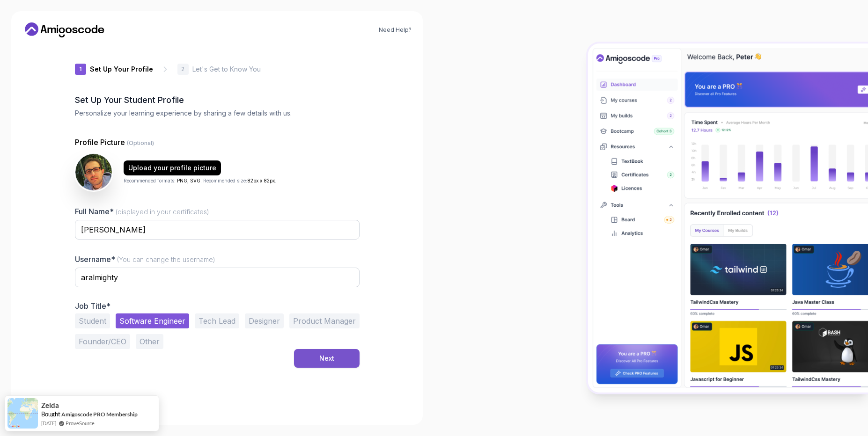  What do you see at coordinates (80, 70) in the screenshot?
I see `p: 1` at bounding box center [80, 70].